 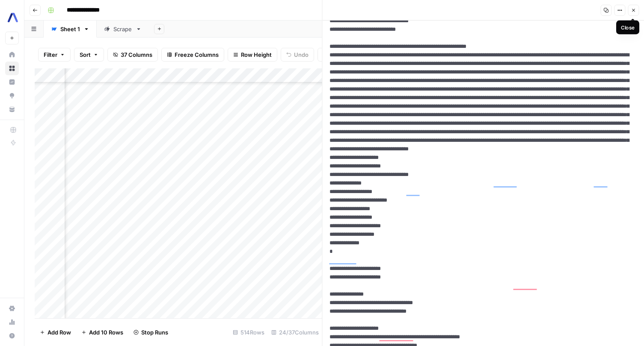 I want to click on a: Your Data, so click(x=12, y=109).